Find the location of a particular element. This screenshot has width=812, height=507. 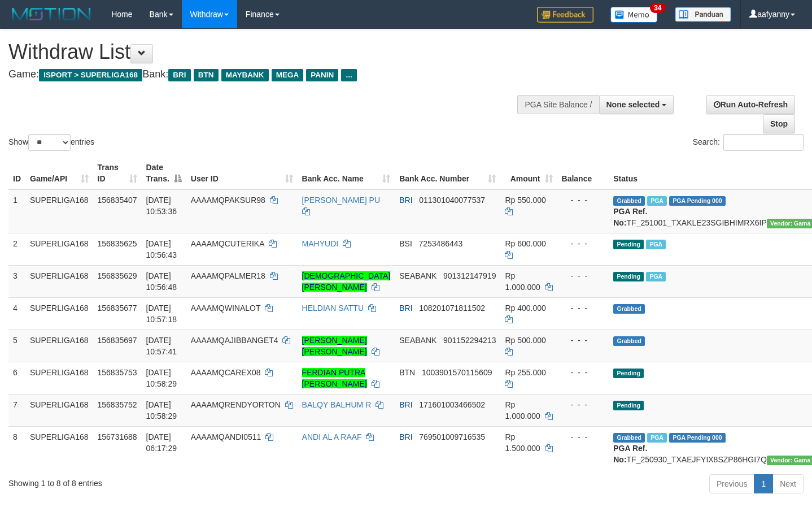

td: 3 is located at coordinates (17, 281).